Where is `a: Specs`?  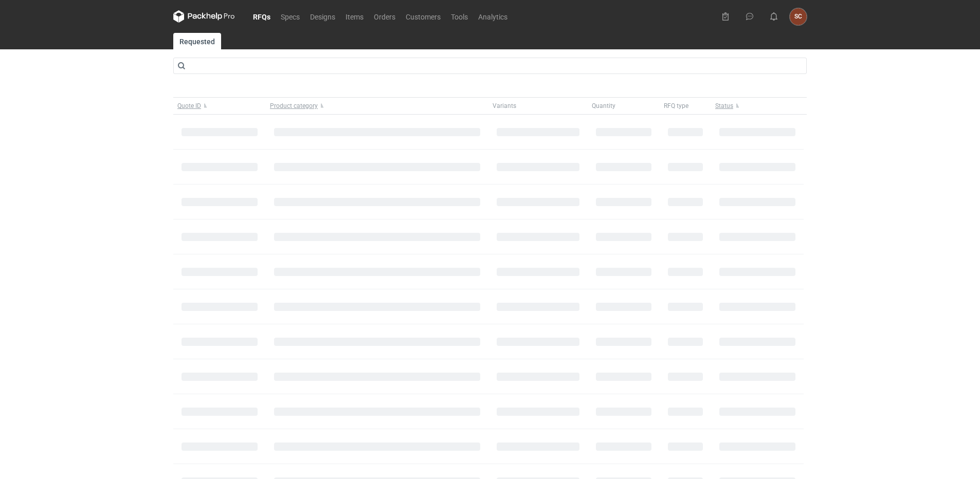
a: Specs is located at coordinates (290, 16).